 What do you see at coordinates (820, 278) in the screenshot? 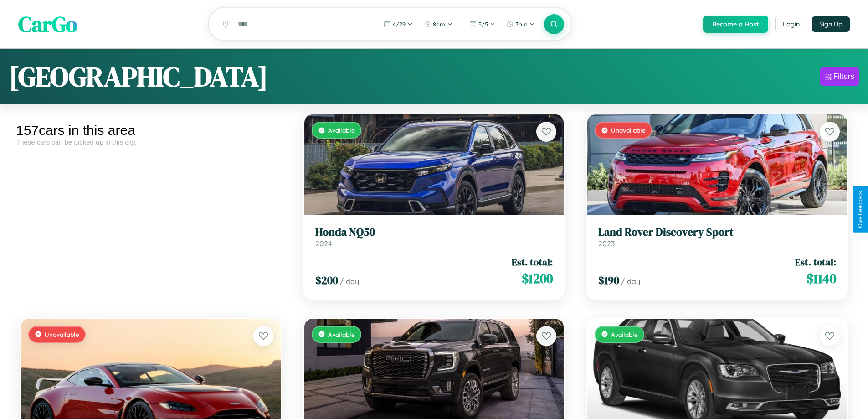
I see `span: $ 1140` at bounding box center [820, 278].